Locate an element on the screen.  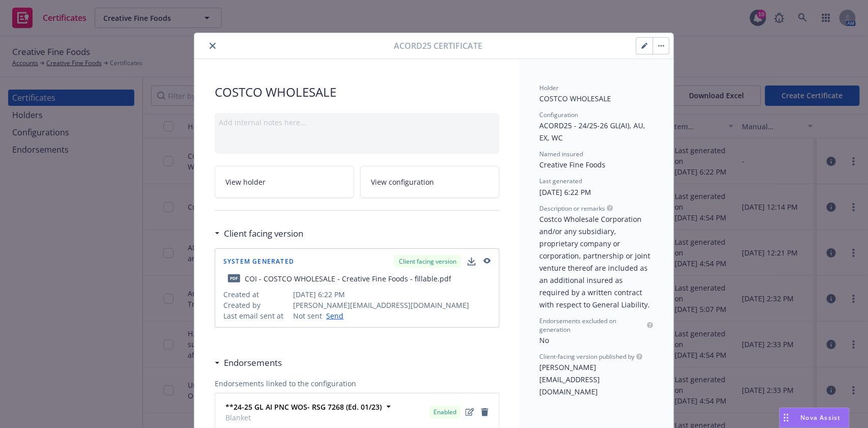
span: Blanket is located at coordinates (303, 417).